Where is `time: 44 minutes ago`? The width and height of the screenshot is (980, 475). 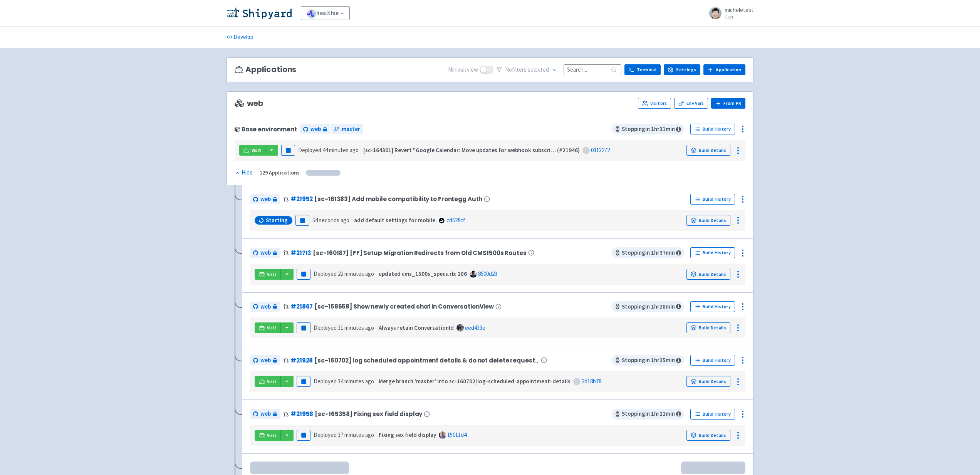
time: 44 minutes ago is located at coordinates (341, 150).